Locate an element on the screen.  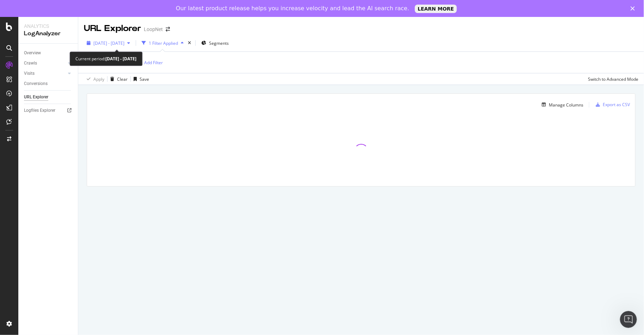
div: Analytics is located at coordinates (48, 26).